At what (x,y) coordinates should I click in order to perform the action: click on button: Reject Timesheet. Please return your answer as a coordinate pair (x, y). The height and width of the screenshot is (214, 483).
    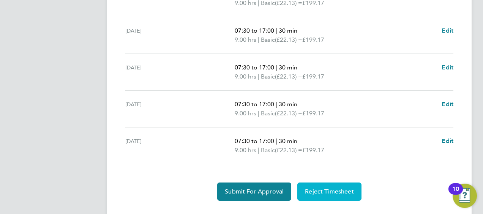
    Looking at the image, I should click on (329, 192).